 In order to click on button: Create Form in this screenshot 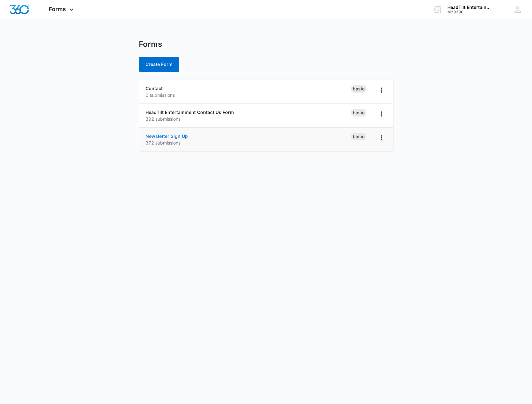, I will do `click(159, 64)`.